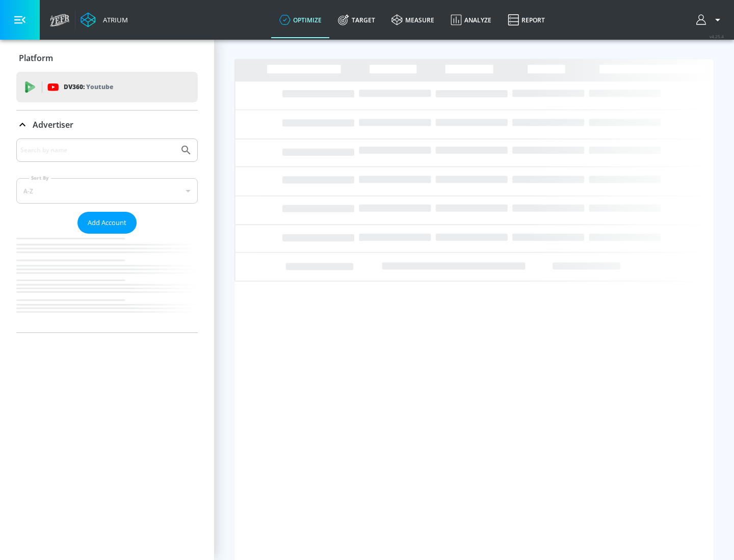  Describe the element at coordinates (107, 58) in the screenshot. I see `div: Platform` at that location.